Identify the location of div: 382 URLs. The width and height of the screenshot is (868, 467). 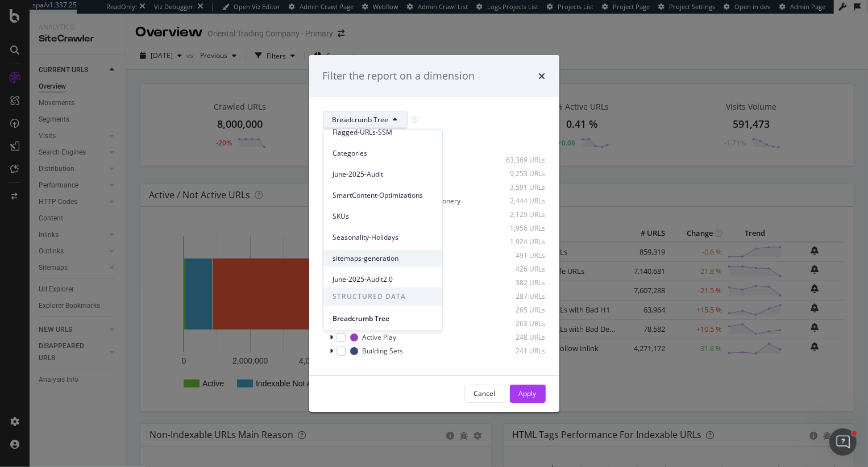
(518, 282).